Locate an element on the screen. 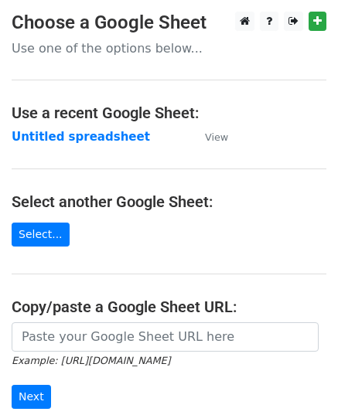  p: Use one of the options below... is located at coordinates (168, 48).